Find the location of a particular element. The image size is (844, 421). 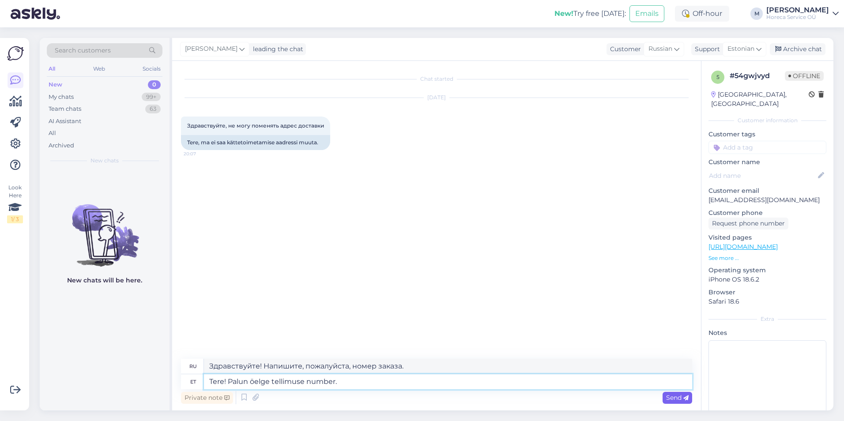

p: Operating system is located at coordinates (767, 270).